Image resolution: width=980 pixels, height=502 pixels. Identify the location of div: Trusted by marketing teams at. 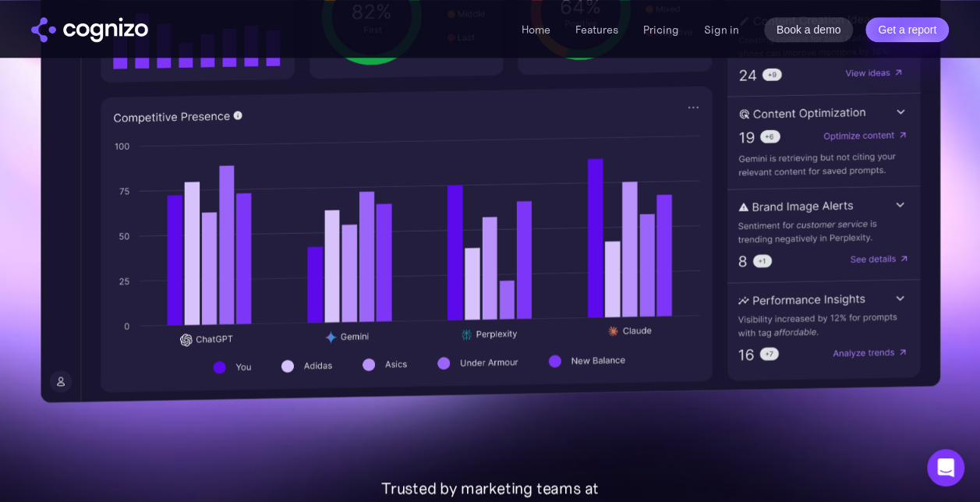
(490, 488).